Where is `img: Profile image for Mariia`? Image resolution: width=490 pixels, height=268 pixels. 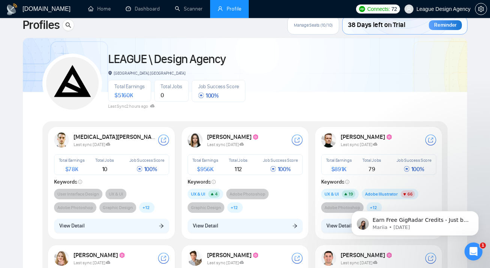
img: Profile image for Mariia is located at coordinates (23, 29).